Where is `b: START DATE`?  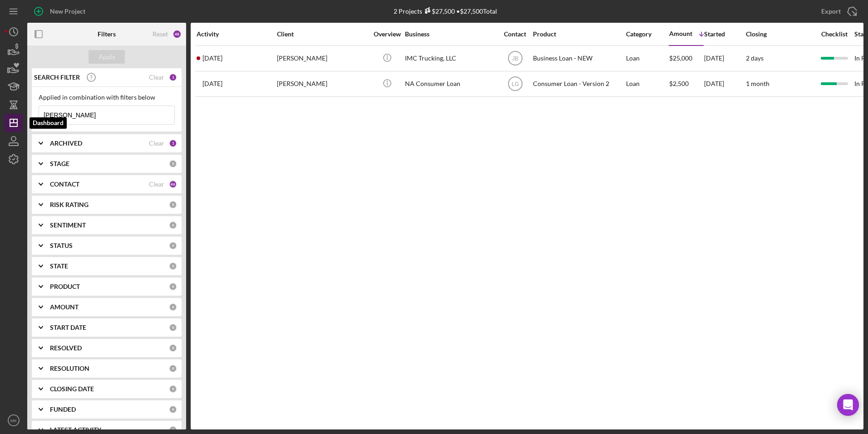 b: START DATE is located at coordinates (68, 327).